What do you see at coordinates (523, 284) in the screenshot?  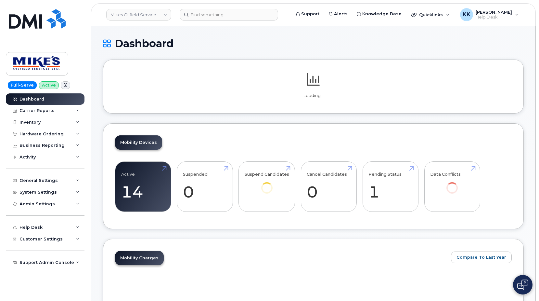 I see `img: Open chat` at bounding box center [523, 284].